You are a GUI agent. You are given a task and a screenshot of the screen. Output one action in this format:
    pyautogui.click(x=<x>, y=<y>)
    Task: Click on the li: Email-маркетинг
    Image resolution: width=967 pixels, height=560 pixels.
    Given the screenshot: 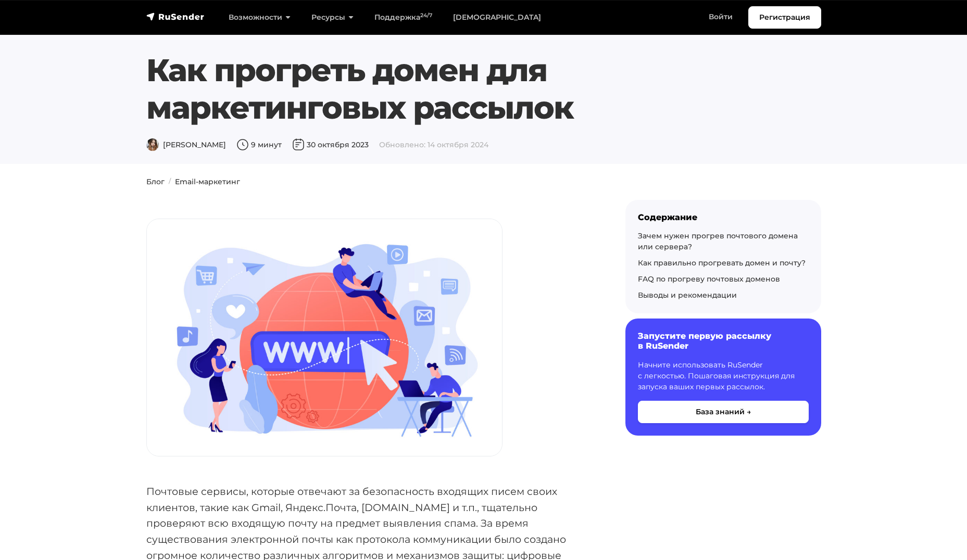 What is the action you would take?
    pyautogui.click(x=202, y=182)
    